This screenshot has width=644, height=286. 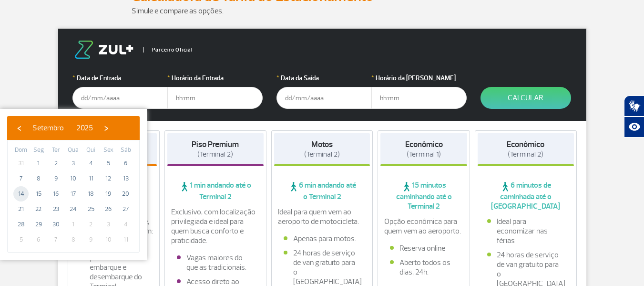 I want to click on span: 6 min andando até o Terminal 2, so click(x=322, y=191).